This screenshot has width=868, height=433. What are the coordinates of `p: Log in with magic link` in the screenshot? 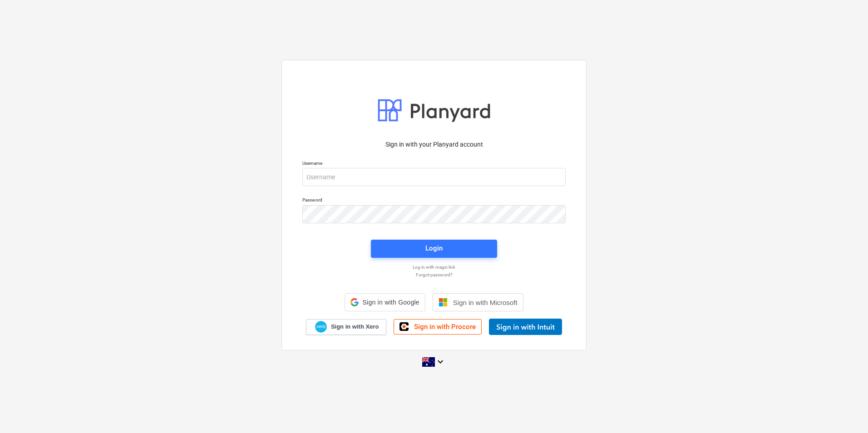 It's located at (434, 267).